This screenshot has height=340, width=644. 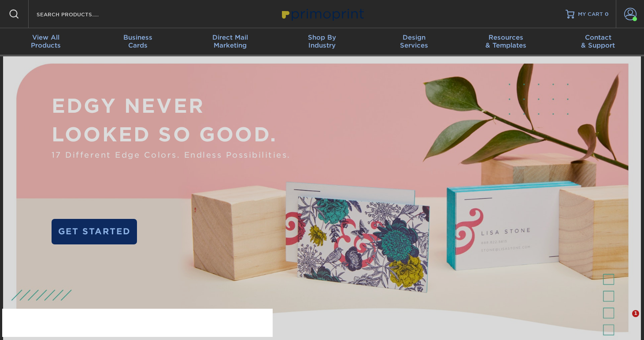 I want to click on div: Cards, so click(x=138, y=41).